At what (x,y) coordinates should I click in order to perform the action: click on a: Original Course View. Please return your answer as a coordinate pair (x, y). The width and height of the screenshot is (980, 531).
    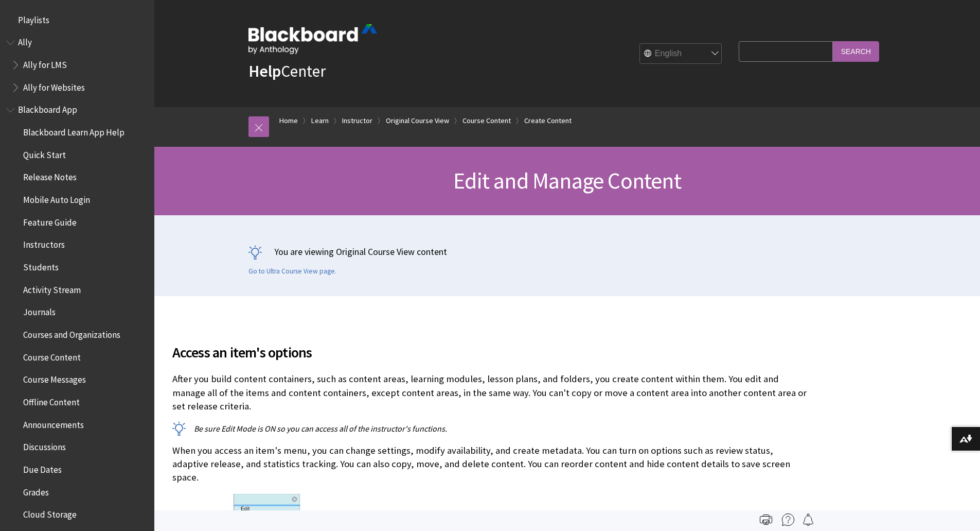
    Looking at the image, I should click on (417, 121).